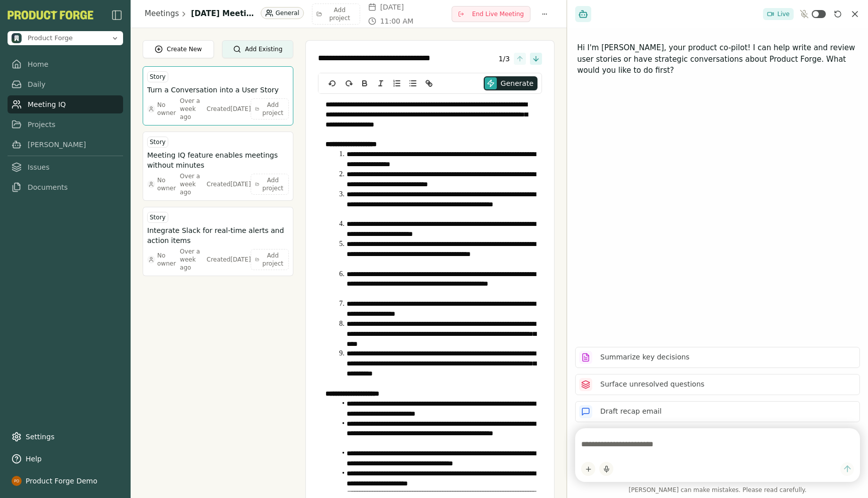 This screenshot has height=498, width=868. What do you see at coordinates (517, 83) in the screenshot?
I see `span: Generate` at bounding box center [517, 83].